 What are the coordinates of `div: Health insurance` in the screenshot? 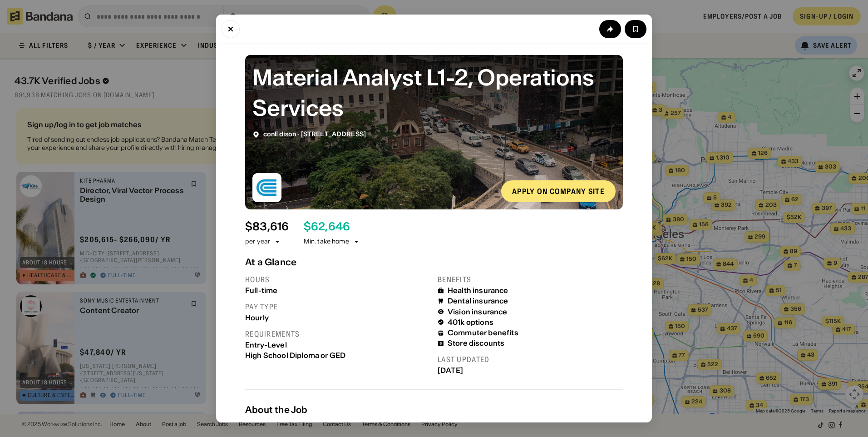 It's located at (478, 290).